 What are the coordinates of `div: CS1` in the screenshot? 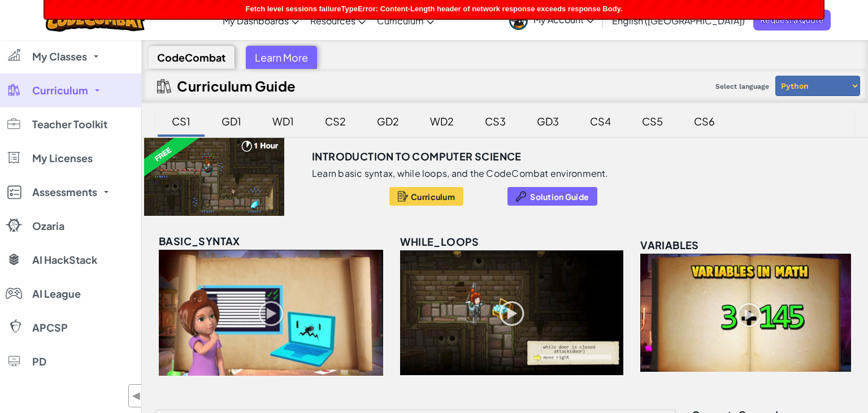 It's located at (181, 121).